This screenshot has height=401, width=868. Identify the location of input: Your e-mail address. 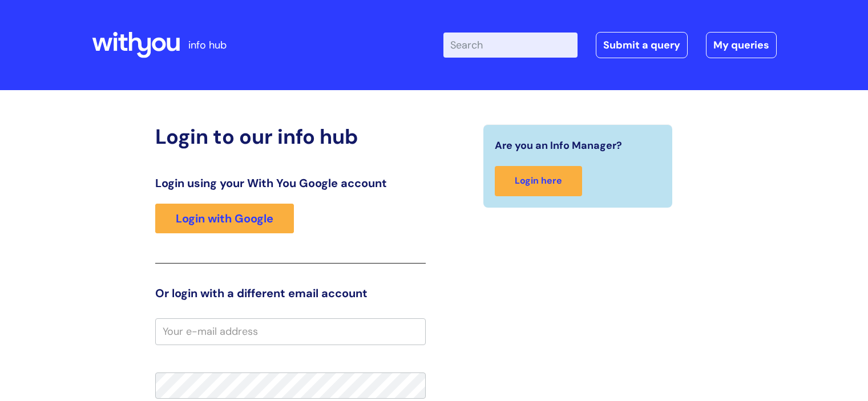
(290, 332).